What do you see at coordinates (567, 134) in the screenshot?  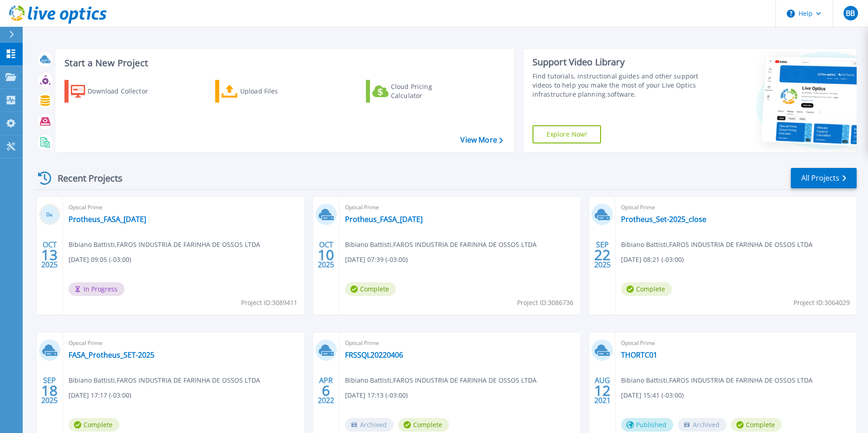 I see `a: Explore Now!` at bounding box center [567, 134].